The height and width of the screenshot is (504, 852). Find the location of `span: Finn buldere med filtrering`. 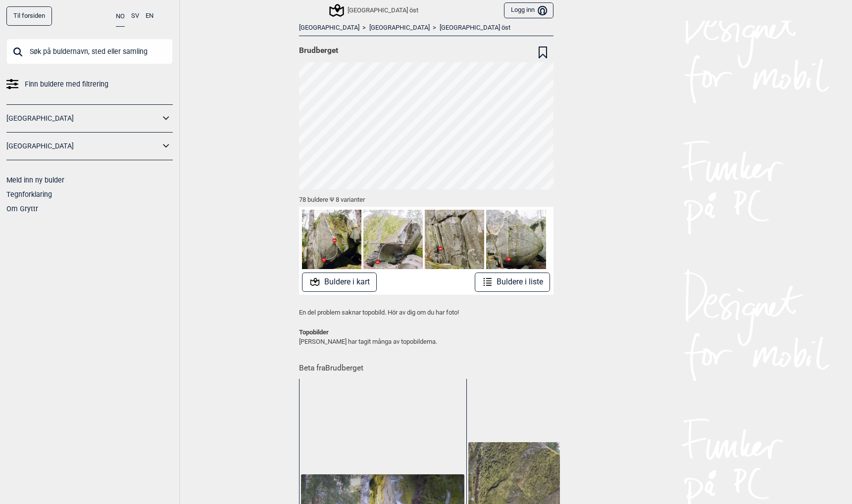

span: Finn buldere med filtrering is located at coordinates (66, 84).